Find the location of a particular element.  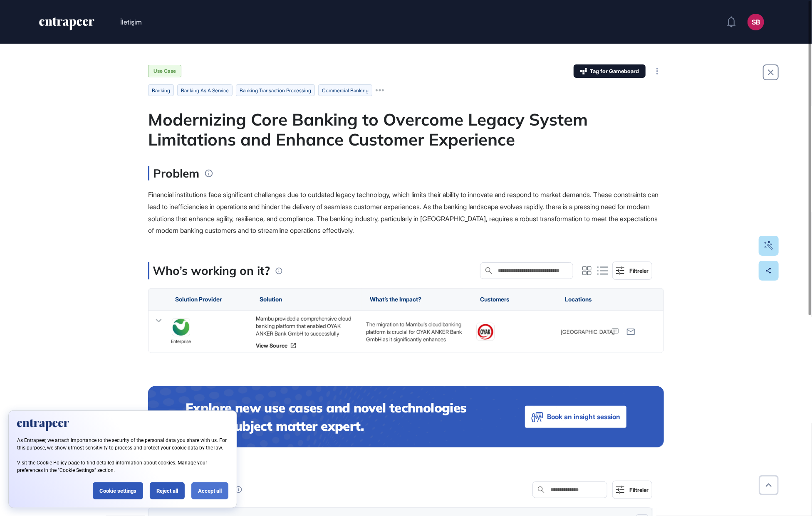

span: Book an insight session is located at coordinates (583, 417).